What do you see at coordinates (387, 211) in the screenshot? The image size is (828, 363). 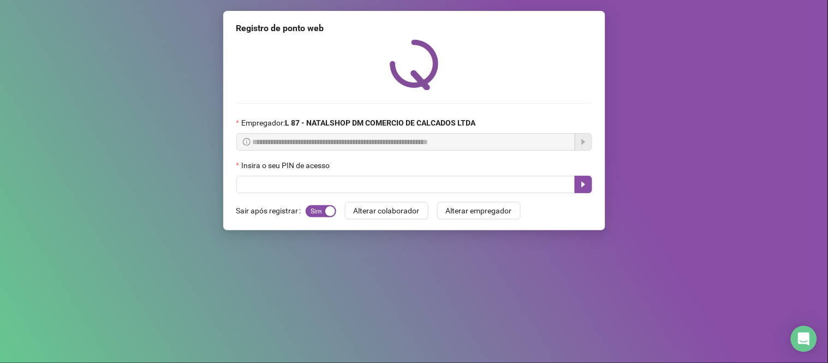 I see `button: Alterar colaborador` at bounding box center [387, 211].